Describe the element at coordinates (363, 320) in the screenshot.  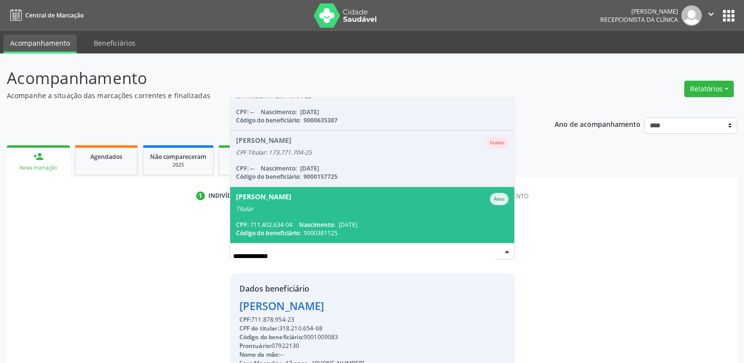
I see `div: 711.878.954-23` at that location.